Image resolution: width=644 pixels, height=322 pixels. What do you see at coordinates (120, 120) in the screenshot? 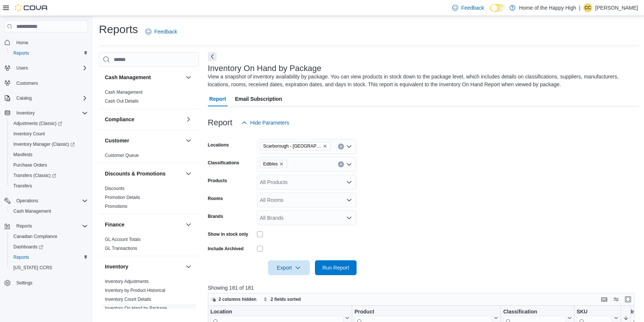
I see `h3: Compliance` at bounding box center [120, 120].